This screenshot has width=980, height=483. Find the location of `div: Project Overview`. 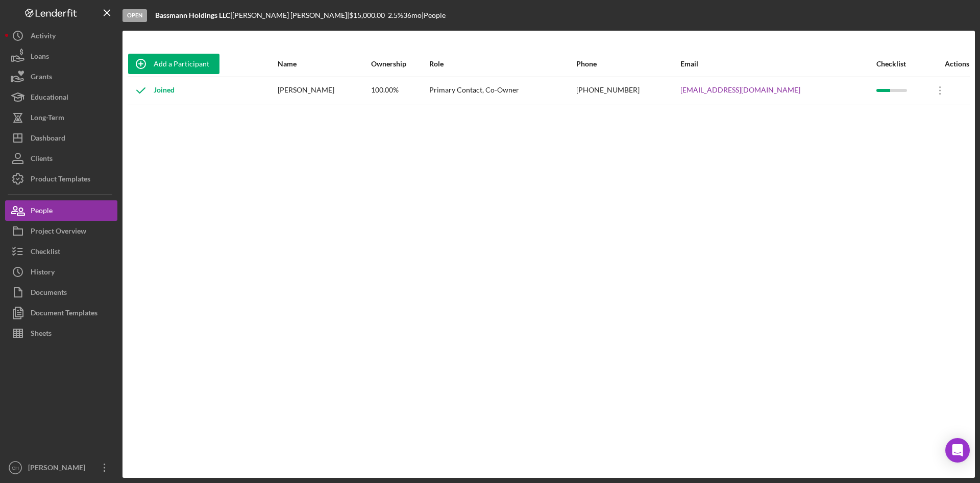

div: Project Overview is located at coordinates (58, 232).